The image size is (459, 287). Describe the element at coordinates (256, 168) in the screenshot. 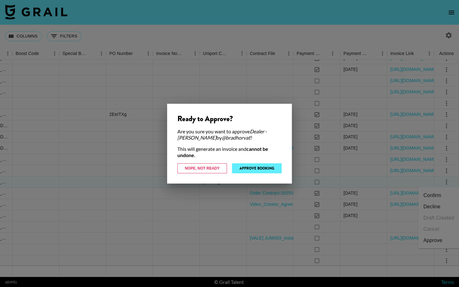

I see `button: Approve Booking` at that location.